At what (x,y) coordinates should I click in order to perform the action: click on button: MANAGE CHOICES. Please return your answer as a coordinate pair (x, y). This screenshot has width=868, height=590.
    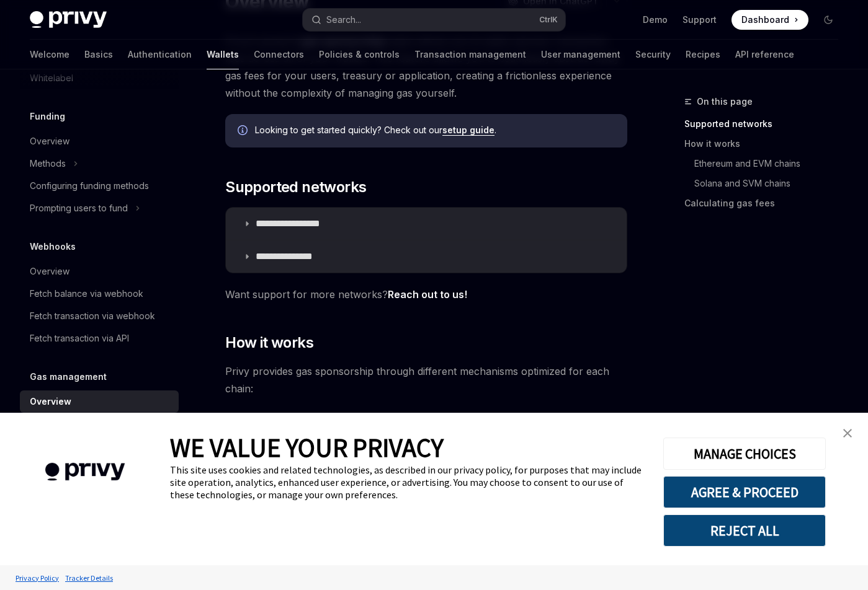
    Looking at the image, I should click on (745, 453).